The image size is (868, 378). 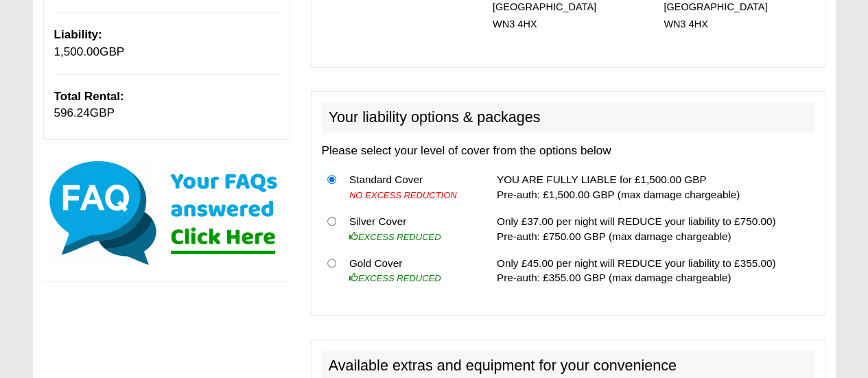 I want to click on img: Click here for our most common FAQs, so click(x=166, y=213).